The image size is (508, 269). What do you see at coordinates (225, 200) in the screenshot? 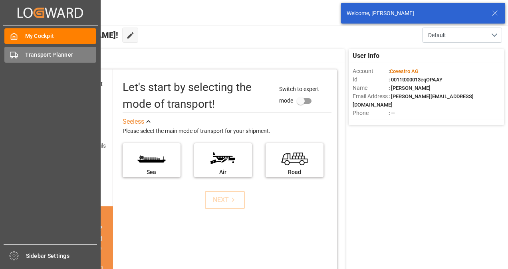
I see `button: NEXT` at bounding box center [225, 200].